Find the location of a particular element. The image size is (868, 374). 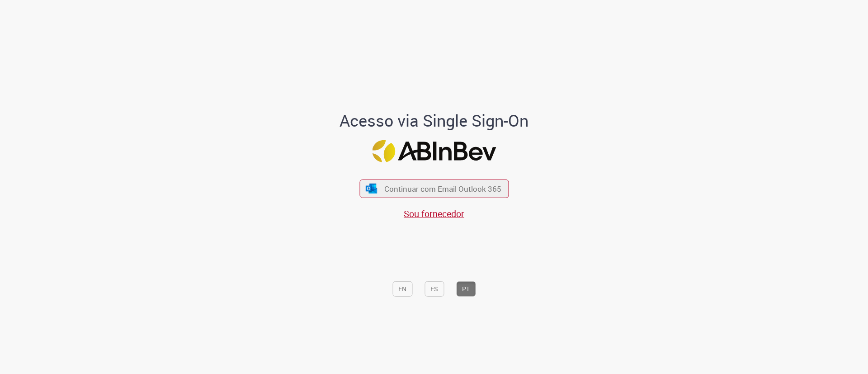

button: ícone Azure/Microsoft 360 Continuar com Email Outlook 365 is located at coordinates (434, 189).